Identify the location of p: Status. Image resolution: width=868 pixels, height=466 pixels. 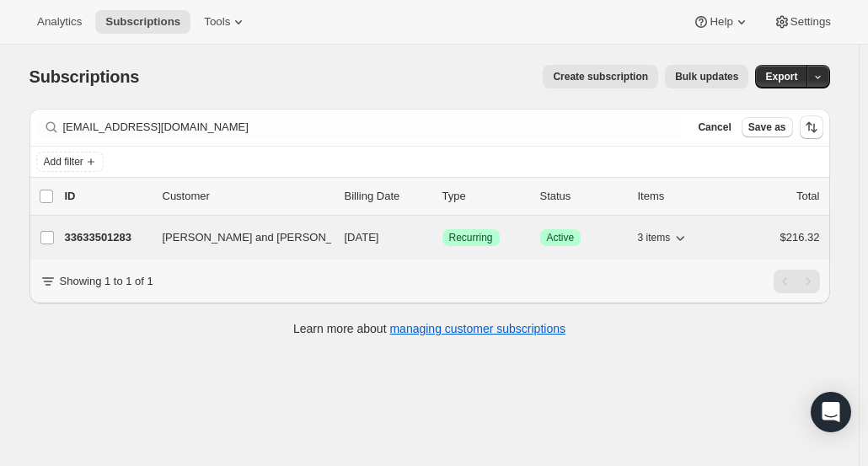
(582, 196).